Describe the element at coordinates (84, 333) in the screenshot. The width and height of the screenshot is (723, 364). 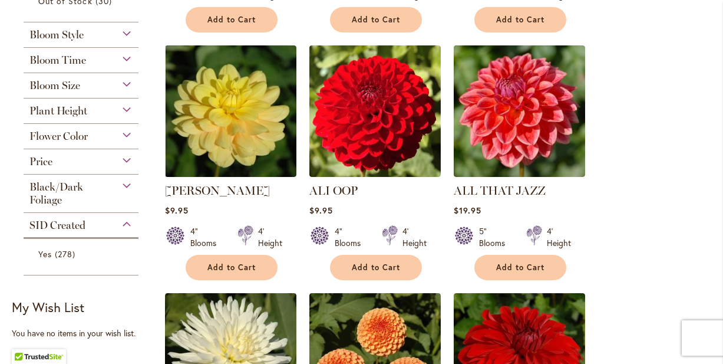
I see `div: You have no items in your wish list.` at that location.